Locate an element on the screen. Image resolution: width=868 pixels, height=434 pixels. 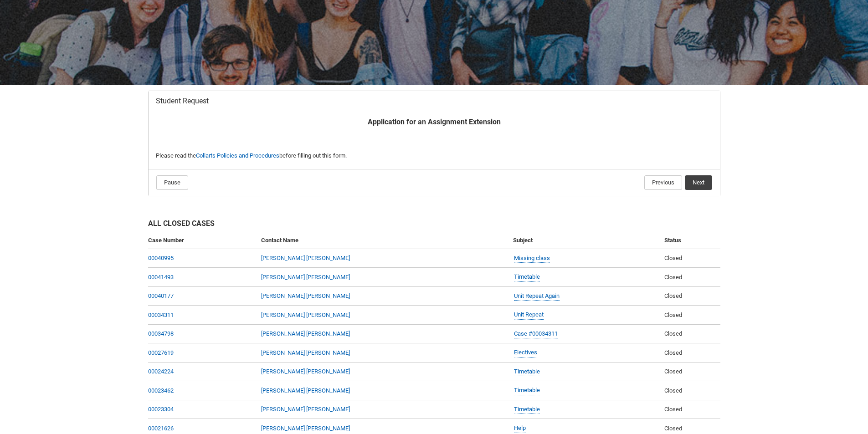
a: 00027619 is located at coordinates (161, 353).